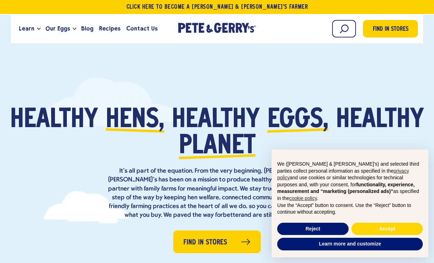  What do you see at coordinates (87, 28) in the screenshot?
I see `span: Blog` at bounding box center [87, 28].